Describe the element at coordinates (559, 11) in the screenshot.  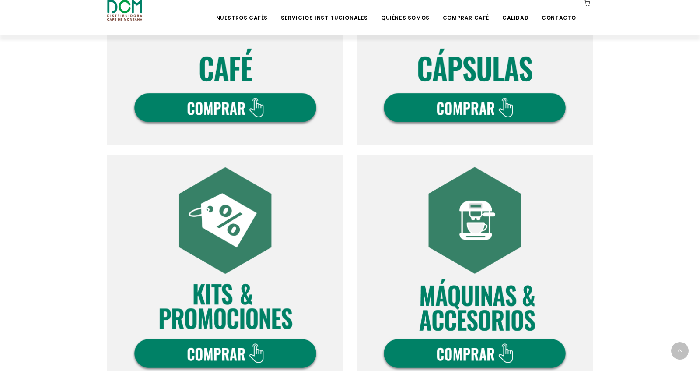
I see `a: Contacto` at that location.